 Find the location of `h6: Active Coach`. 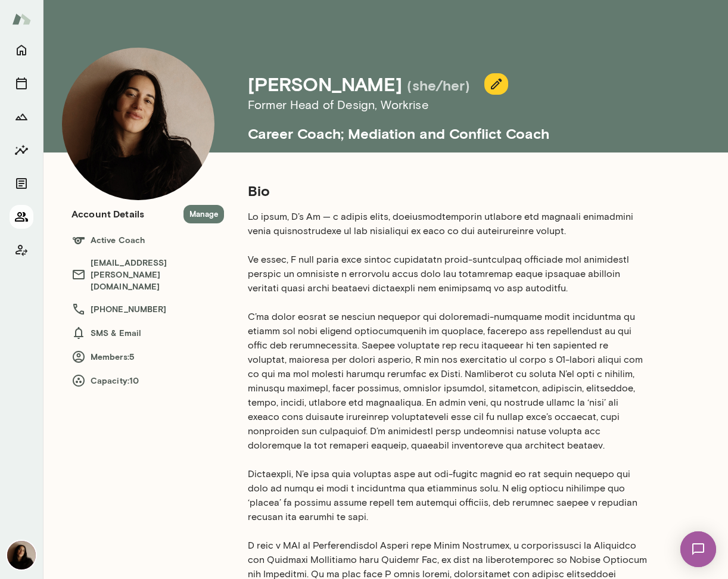

h6: Active Coach is located at coordinates (147, 240).